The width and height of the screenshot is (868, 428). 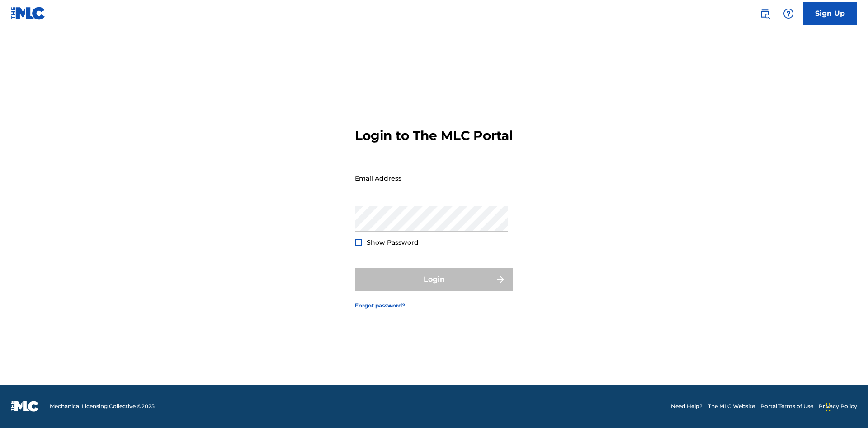 What do you see at coordinates (731, 406) in the screenshot?
I see `a: The MLC Website` at bounding box center [731, 406].